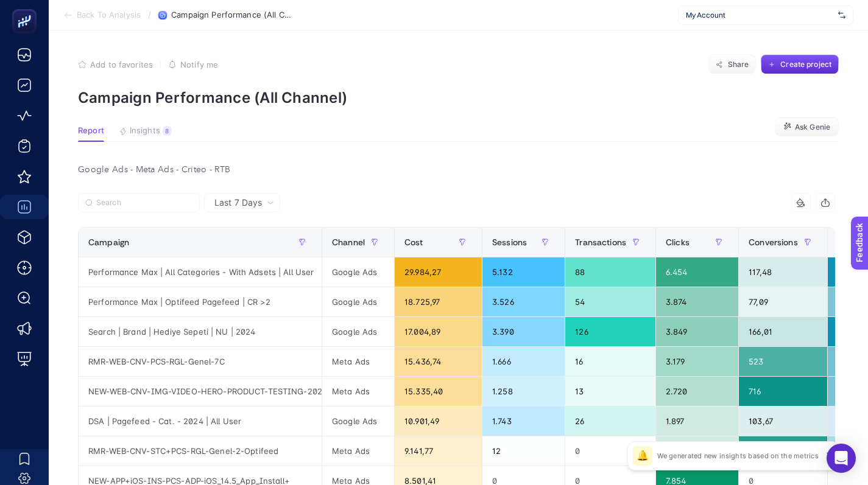 This screenshot has width=868, height=485. I want to click on span: My Account, so click(759, 15).